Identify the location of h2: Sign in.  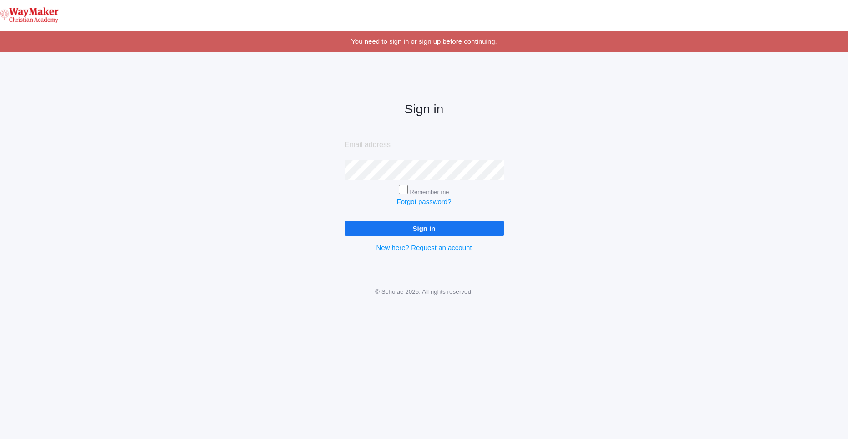
(424, 109).